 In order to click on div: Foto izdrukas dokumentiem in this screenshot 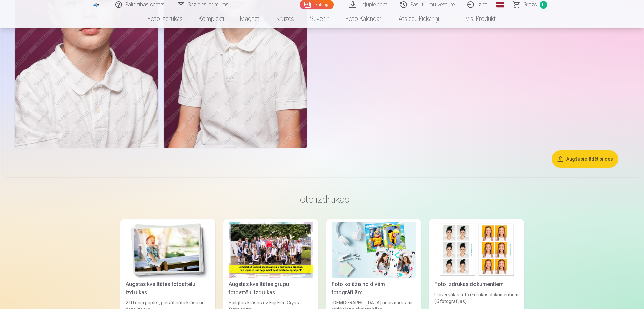, I will do `click(477, 284)`.